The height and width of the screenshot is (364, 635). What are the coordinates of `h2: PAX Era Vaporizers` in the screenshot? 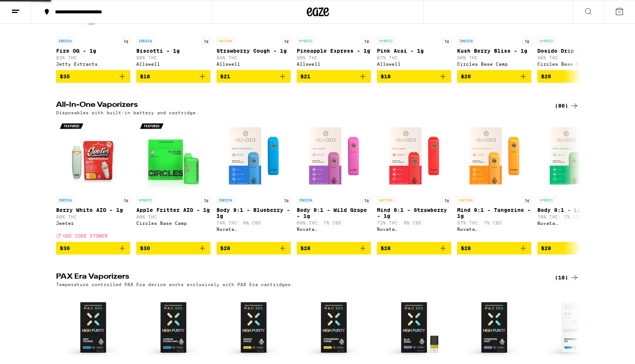 It's located at (300, 277).